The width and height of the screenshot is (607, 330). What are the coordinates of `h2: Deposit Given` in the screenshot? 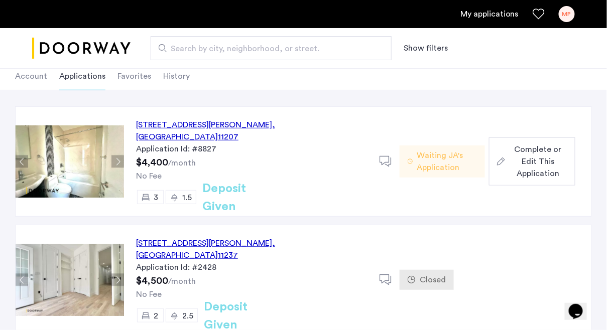 It's located at (242, 198).